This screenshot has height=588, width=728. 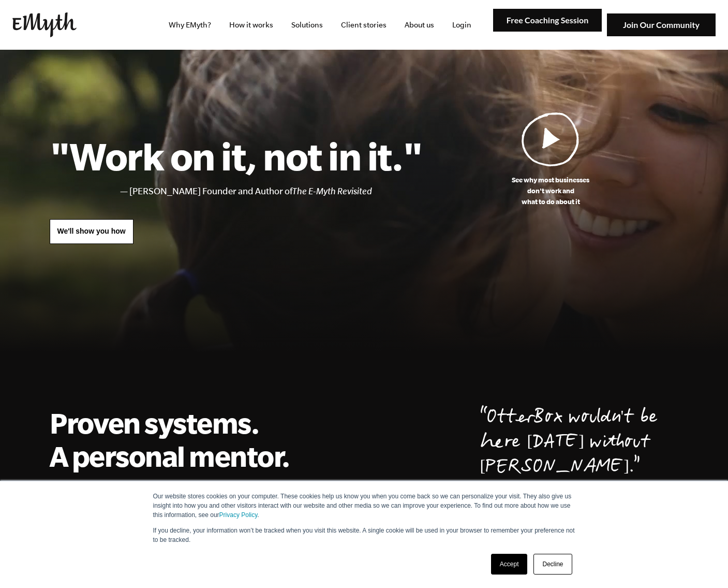 What do you see at coordinates (552, 564) in the screenshot?
I see `a: Decline` at bounding box center [552, 564].